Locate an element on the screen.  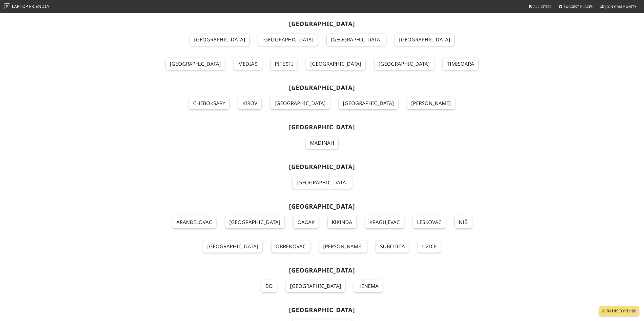
span: All Cities is located at coordinates (542, 6).